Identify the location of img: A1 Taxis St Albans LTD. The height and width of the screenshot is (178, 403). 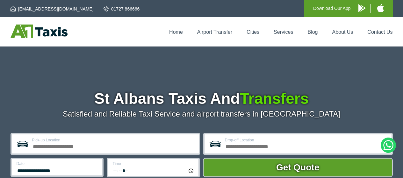
(39, 31).